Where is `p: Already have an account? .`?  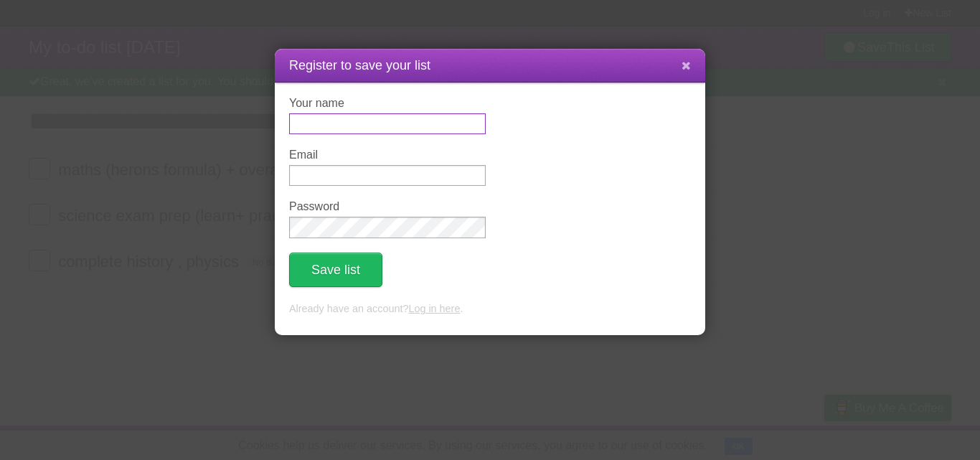
p: Already have an account? . is located at coordinates (490, 309).